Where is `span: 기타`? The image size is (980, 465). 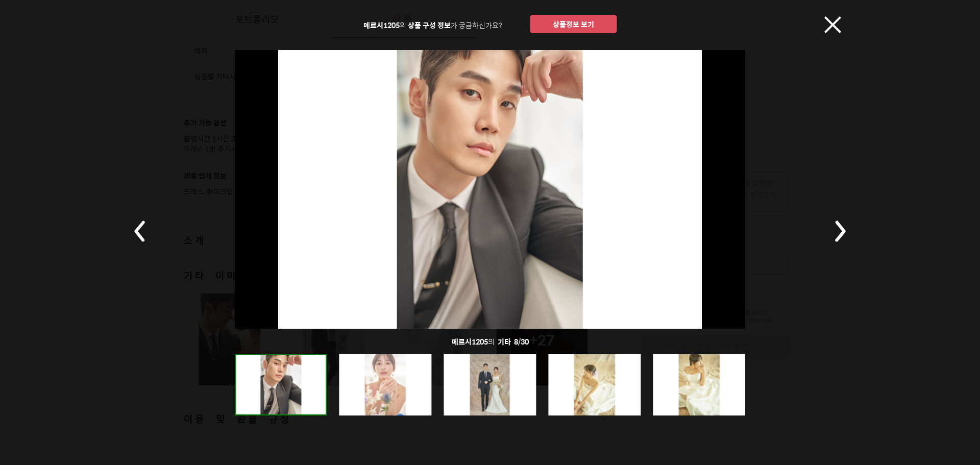
span: 기타 is located at coordinates (504, 341).